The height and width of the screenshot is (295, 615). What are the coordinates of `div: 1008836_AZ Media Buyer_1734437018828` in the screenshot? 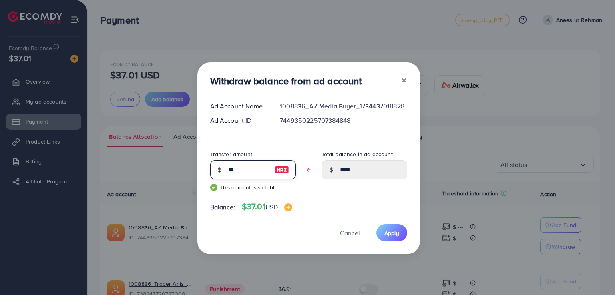 It's located at (343, 106).